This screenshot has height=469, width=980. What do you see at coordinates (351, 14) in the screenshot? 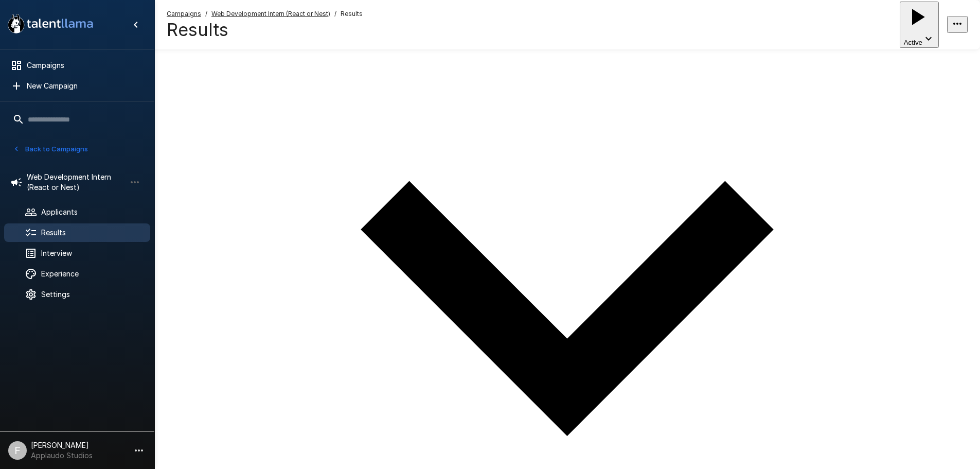
I see `span: Results` at bounding box center [351, 14].